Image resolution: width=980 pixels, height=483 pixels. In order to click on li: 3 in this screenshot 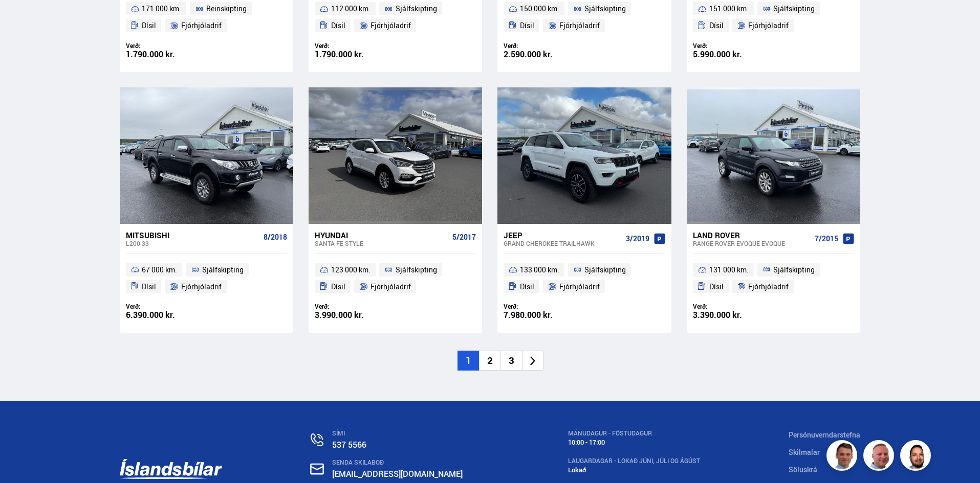, I will do `click(511, 360)`.